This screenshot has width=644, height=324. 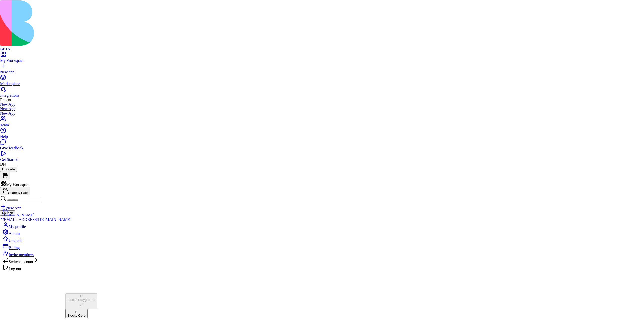 I want to click on a: Upgrade, so click(x=37, y=240).